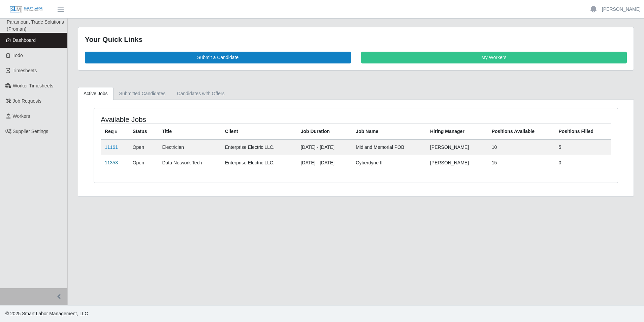 The width and height of the screenshot is (644, 322). What do you see at coordinates (457, 131) in the screenshot?
I see `th: Hiring Manager` at bounding box center [457, 131].